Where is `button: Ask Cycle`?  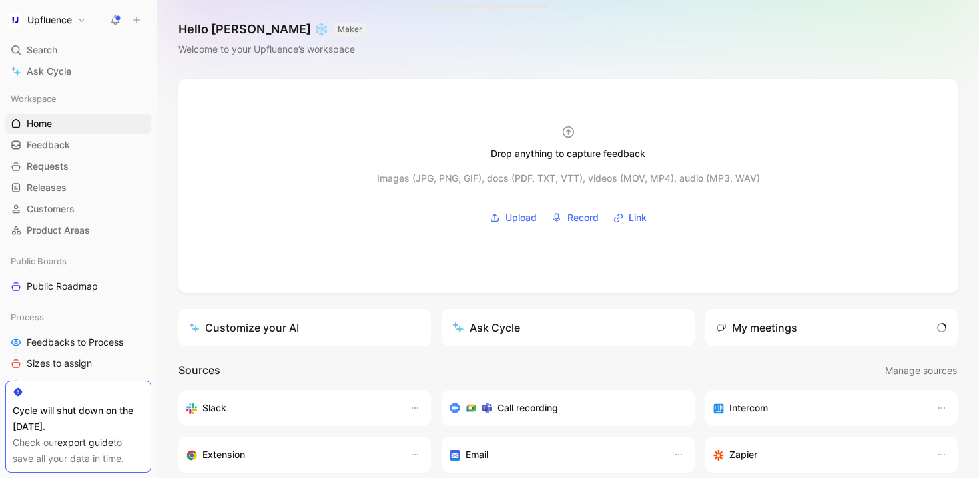
button: Ask Cycle is located at coordinates (567, 328).